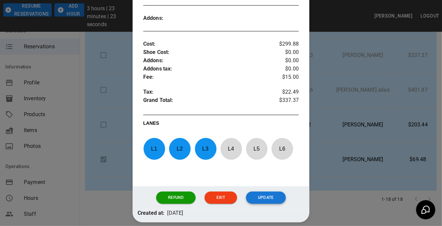 The height and width of the screenshot is (226, 442). I want to click on p: L 4, so click(231, 149).